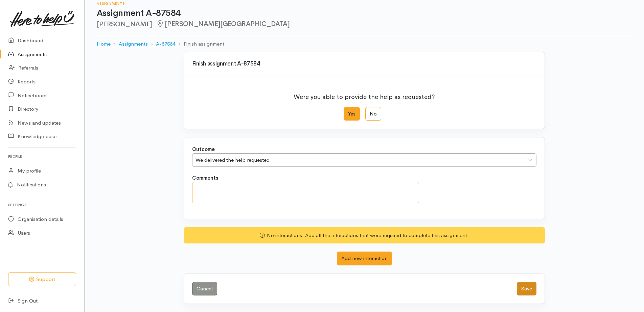 This screenshot has width=644, height=312. I want to click on label: Comments, so click(205, 178).